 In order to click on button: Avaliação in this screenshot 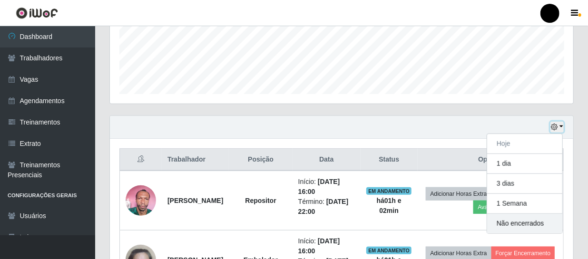, I will do `click(490, 207)`.